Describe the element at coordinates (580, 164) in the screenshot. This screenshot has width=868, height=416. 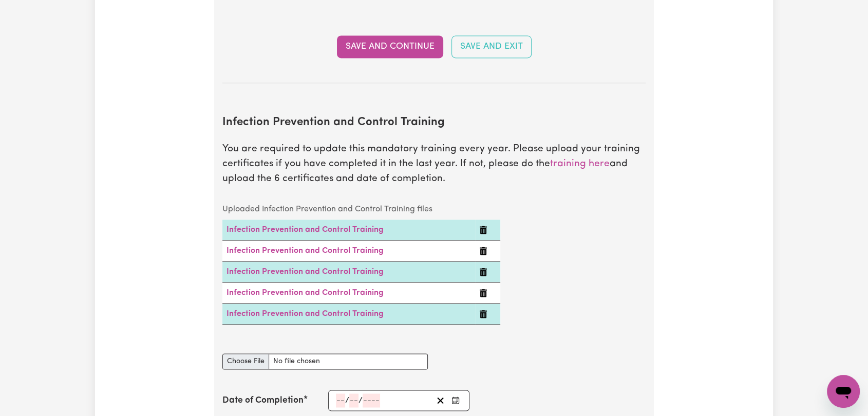
I see `a: training here` at that location.